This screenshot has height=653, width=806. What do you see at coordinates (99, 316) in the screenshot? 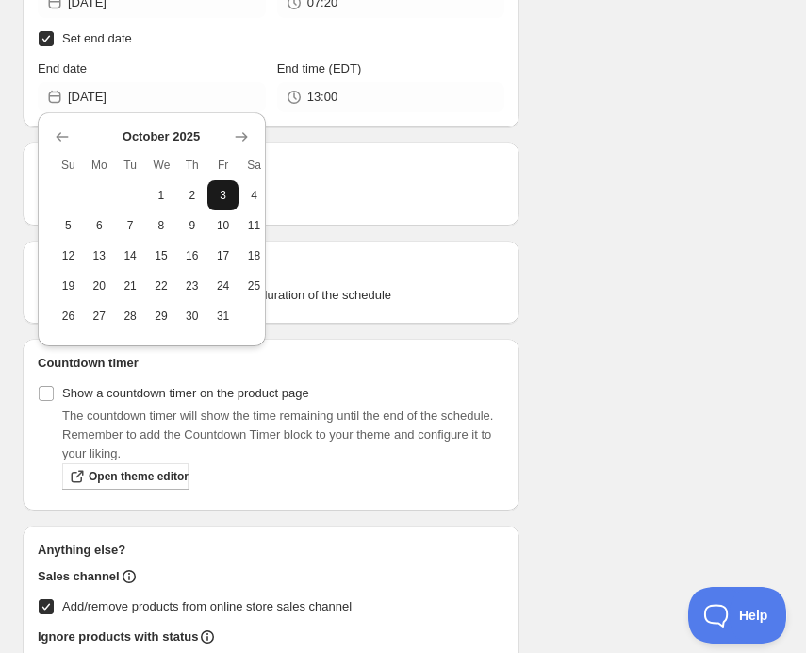
I see `button: Monday October 27 2025` at bounding box center [99, 316].